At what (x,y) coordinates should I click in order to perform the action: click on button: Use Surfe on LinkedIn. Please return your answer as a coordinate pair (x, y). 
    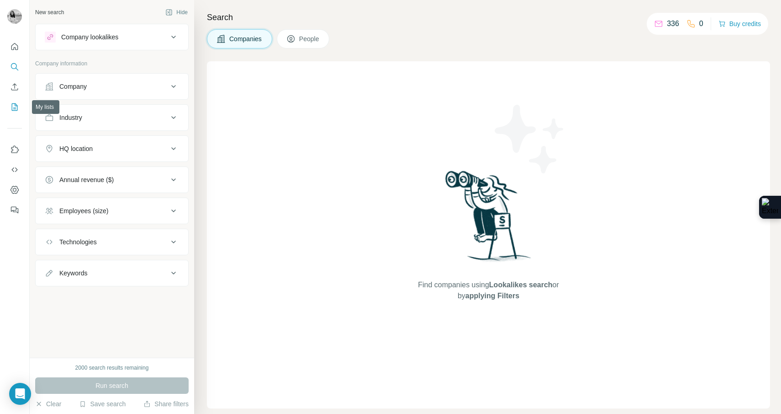
    Looking at the image, I should click on (15, 149).